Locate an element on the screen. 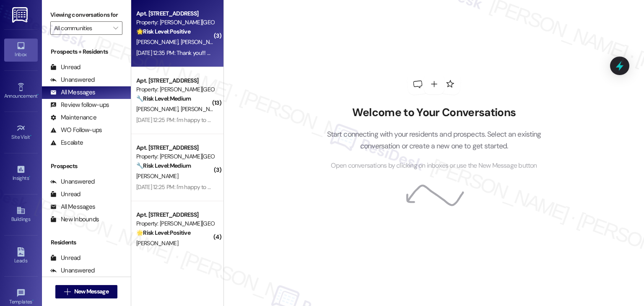 The height and width of the screenshot is (306, 644). a: Buildings is located at coordinates (21, 215).